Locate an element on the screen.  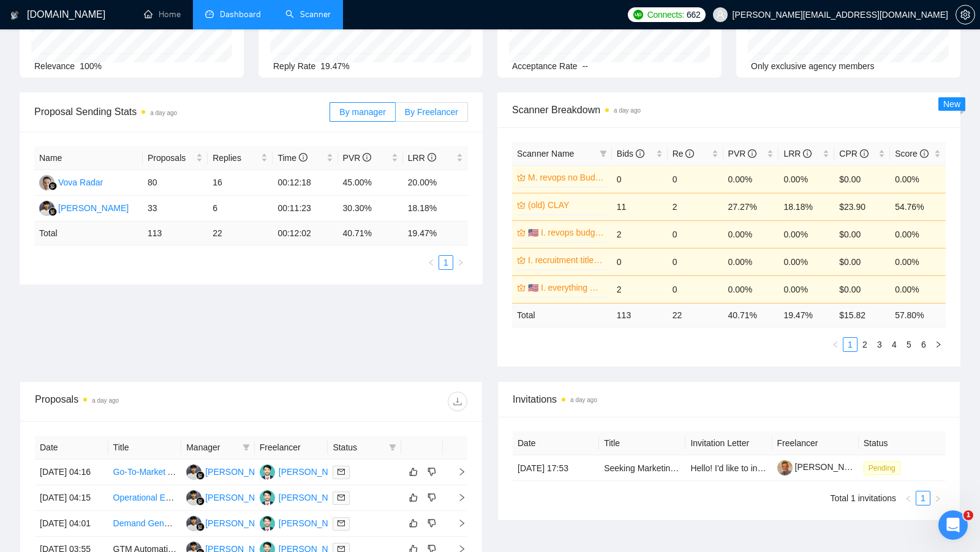
span: crown is located at coordinates (521, 260).